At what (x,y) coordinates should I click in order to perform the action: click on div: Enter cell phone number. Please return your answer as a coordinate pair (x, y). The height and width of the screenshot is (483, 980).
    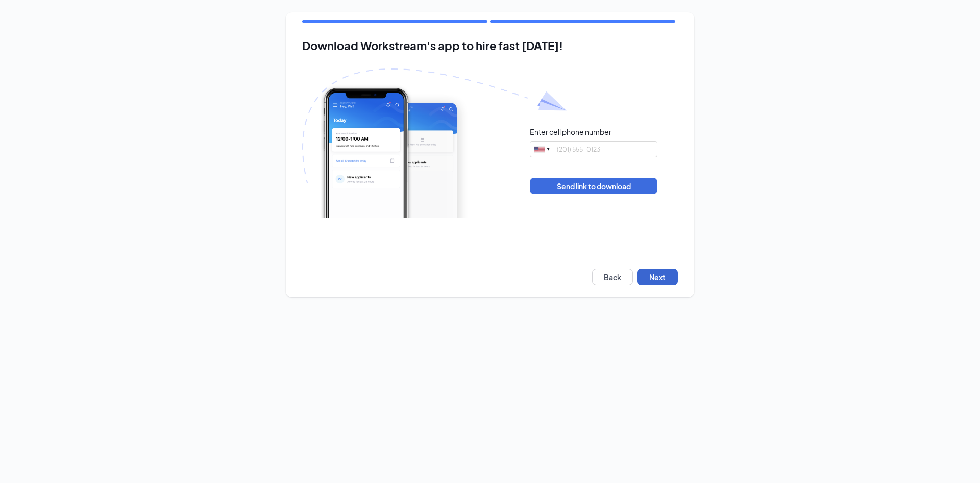
    Looking at the image, I should click on (571, 132).